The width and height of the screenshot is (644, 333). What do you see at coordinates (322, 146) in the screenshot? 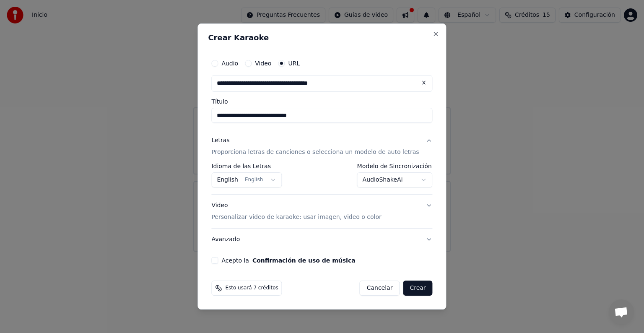
I see `button: LetrasProporciona letras de canciones o selecciona un modelo de auto letras` at bounding box center [322, 146].